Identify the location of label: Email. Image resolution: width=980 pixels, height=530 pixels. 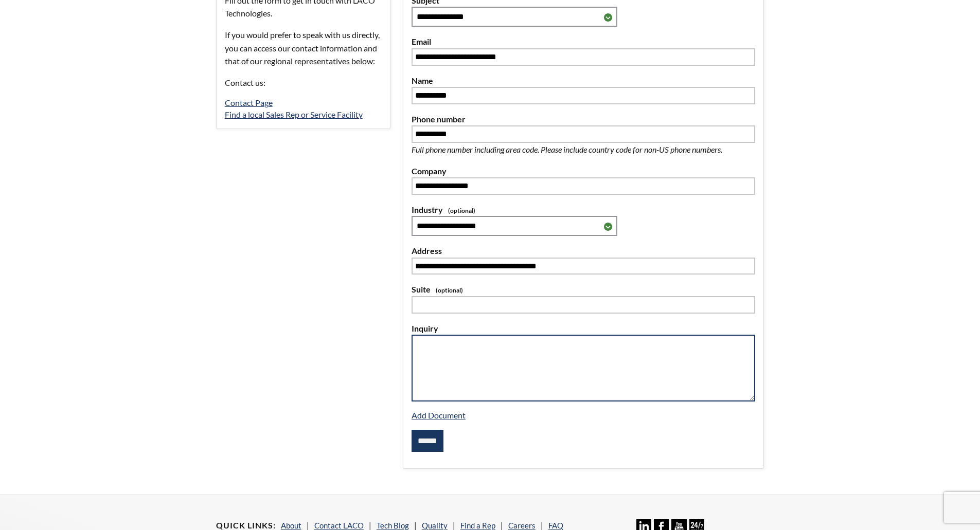
(583, 42).